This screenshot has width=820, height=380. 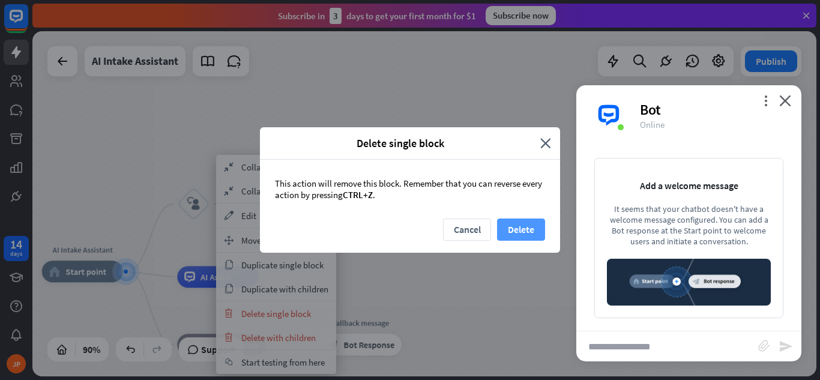 I want to click on button: Open LiveChat chat widget, so click(x=28, y=23).